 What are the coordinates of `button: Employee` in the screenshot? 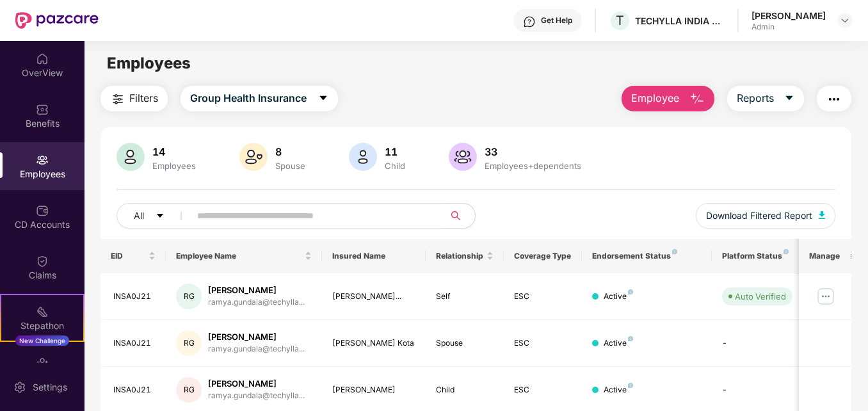 It's located at (667, 98).